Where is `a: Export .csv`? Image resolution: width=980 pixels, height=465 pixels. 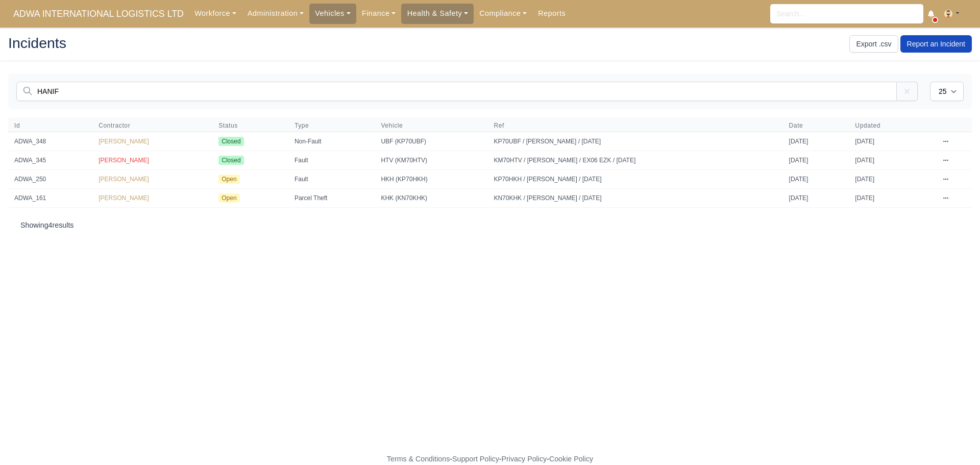 a: Export .csv is located at coordinates (873, 44).